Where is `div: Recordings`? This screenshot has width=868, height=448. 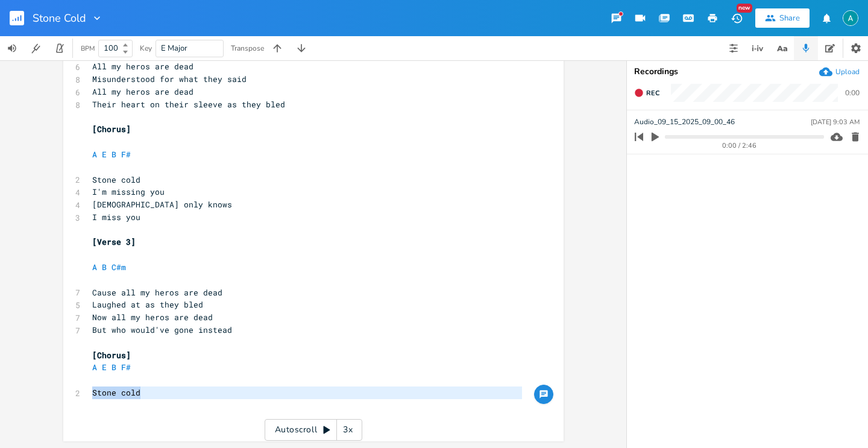
div: Recordings is located at coordinates (748, 72).